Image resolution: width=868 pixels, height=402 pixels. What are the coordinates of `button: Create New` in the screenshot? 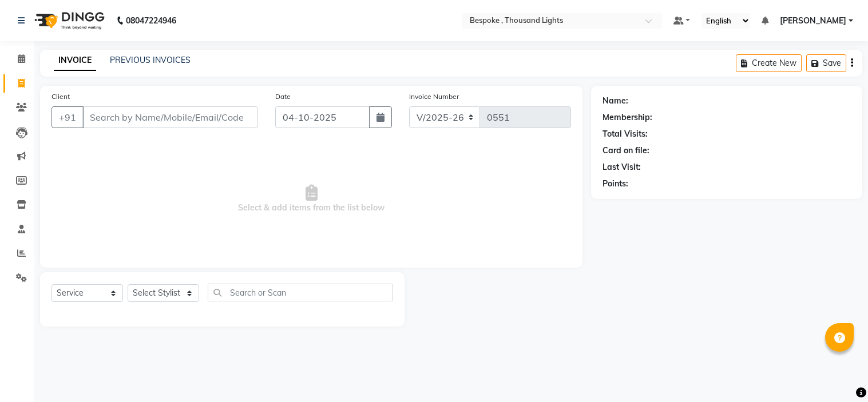 It's located at (768, 63).